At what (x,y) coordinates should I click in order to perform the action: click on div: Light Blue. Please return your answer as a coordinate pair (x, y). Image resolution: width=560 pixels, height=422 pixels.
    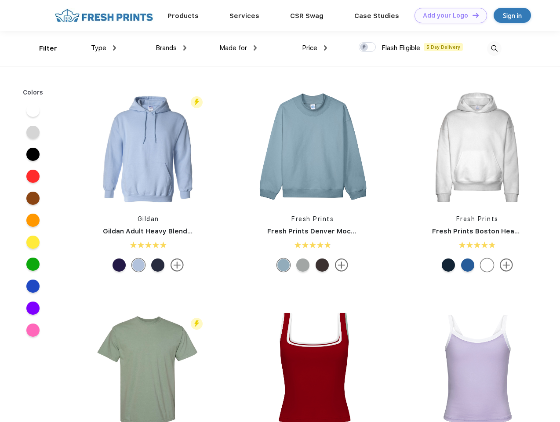
    Looking at the image, I should click on (139, 265).